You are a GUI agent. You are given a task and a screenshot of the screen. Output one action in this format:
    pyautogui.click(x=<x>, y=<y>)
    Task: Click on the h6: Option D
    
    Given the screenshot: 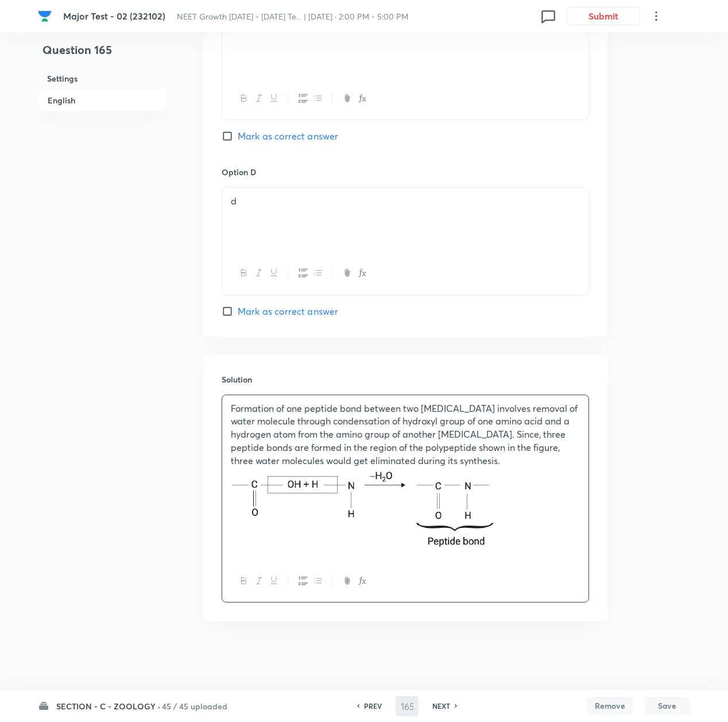 What is the action you would take?
    pyautogui.click(x=406, y=172)
    